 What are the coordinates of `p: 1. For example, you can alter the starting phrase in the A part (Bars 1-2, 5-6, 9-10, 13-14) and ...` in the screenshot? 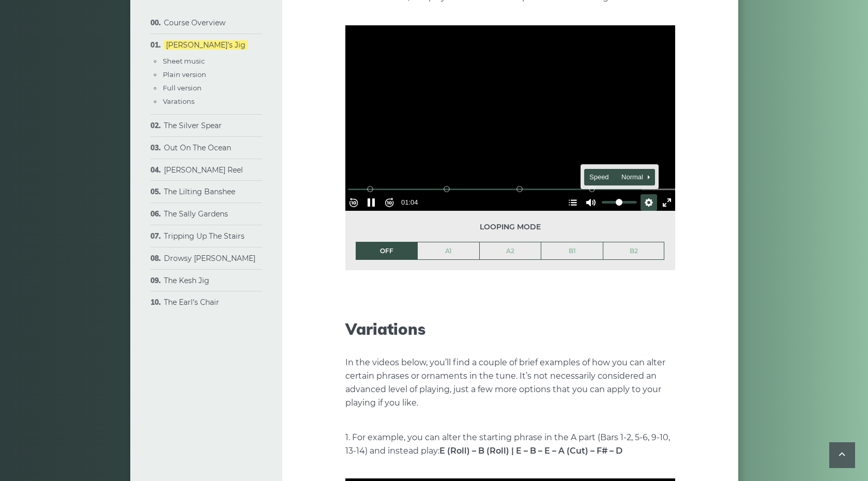 It's located at (510, 444).